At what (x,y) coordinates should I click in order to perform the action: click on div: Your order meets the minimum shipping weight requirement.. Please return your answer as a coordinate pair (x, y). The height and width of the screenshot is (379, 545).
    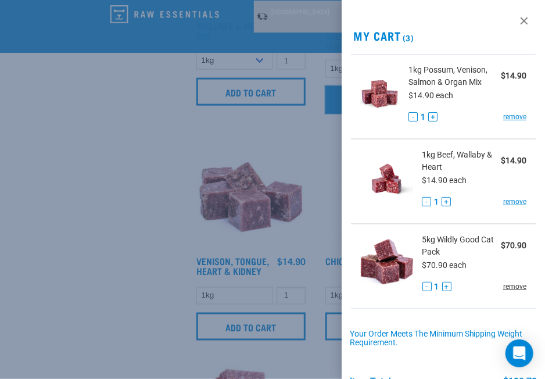
    Looking at the image, I should click on (443, 339).